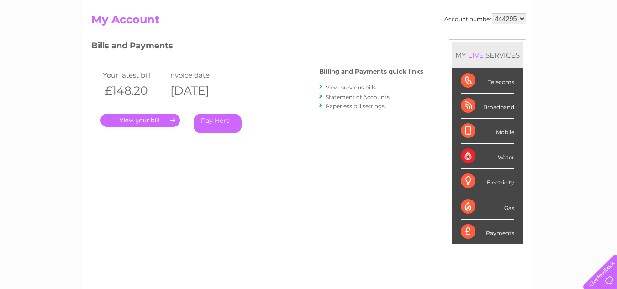 Image resolution: width=617 pixels, height=289 pixels. What do you see at coordinates (309, 22) in the screenshot?
I see `h2: My Account` at bounding box center [309, 22].